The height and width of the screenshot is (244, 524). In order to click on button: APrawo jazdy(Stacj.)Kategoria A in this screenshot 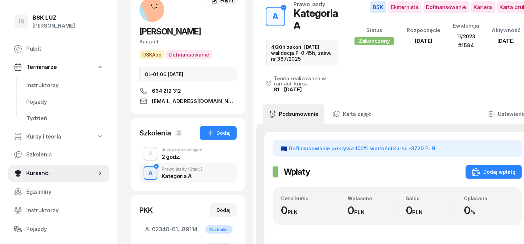, I will do `click(188, 173)`.